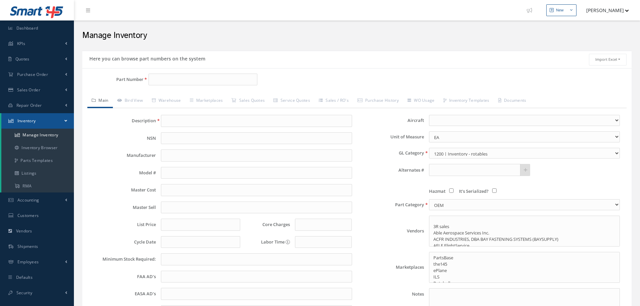 The height and width of the screenshot is (306, 640). Describe the element at coordinates (38, 186) in the screenshot. I see `a: RMA` at that location.